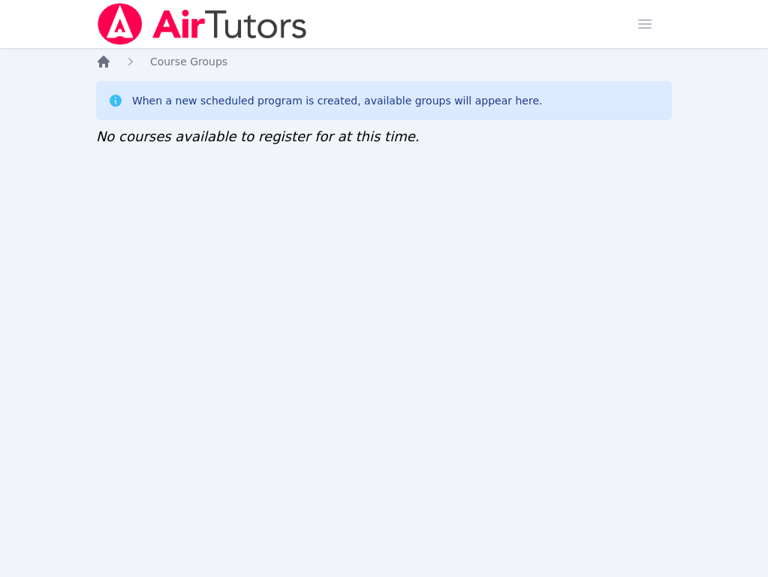 This screenshot has height=577, width=768. Describe the element at coordinates (258, 136) in the screenshot. I see `span: No courses available to register for at this time.` at that location.